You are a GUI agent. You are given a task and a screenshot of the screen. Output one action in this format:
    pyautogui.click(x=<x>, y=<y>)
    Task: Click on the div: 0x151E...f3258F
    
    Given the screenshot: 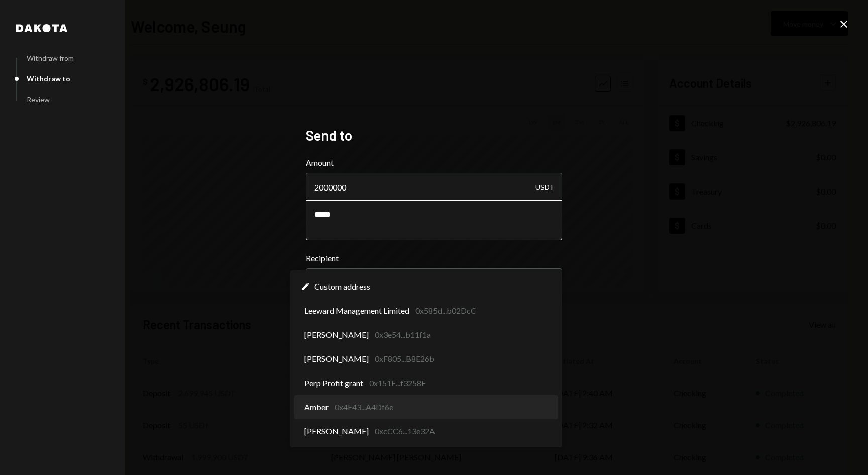 What is the action you would take?
    pyautogui.click(x=397, y=383)
    